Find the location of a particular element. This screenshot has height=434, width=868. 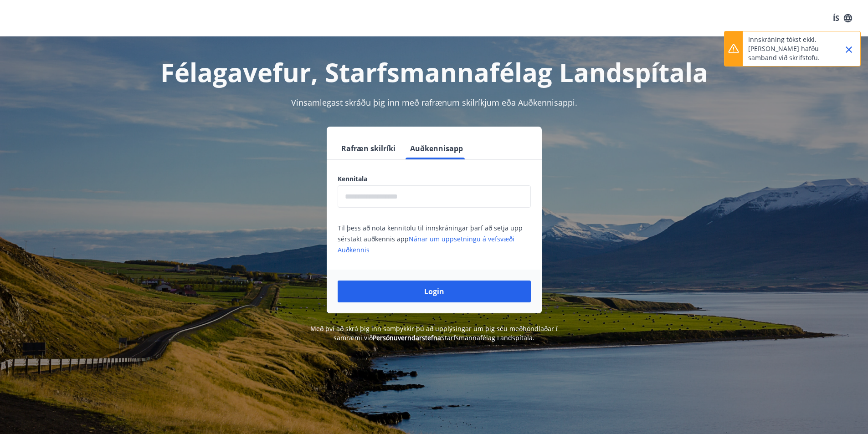

h1: Félagavefur, Starfsmannafélag Landspítala is located at coordinates (434, 72).